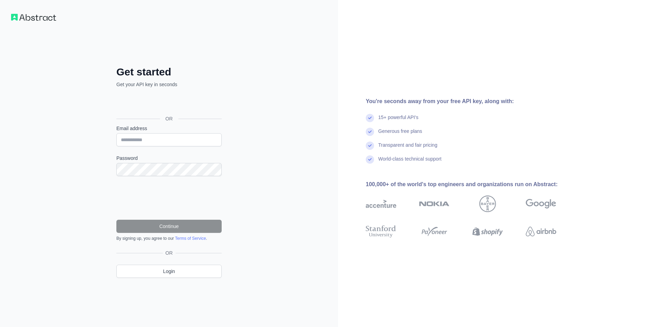  Describe the element at coordinates (169, 72) in the screenshot. I see `h2: Get started` at that location.